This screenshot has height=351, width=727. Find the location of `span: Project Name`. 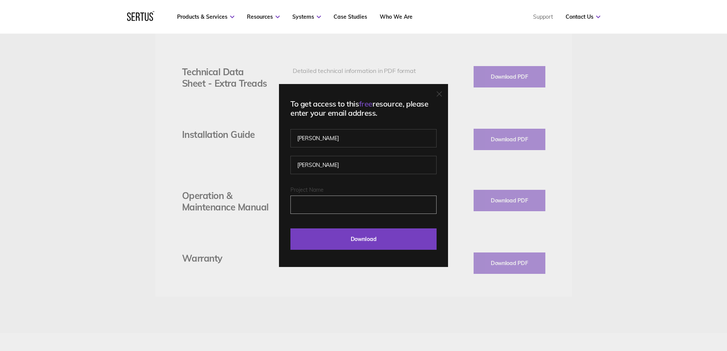

span: Project Name is located at coordinates (307, 190).